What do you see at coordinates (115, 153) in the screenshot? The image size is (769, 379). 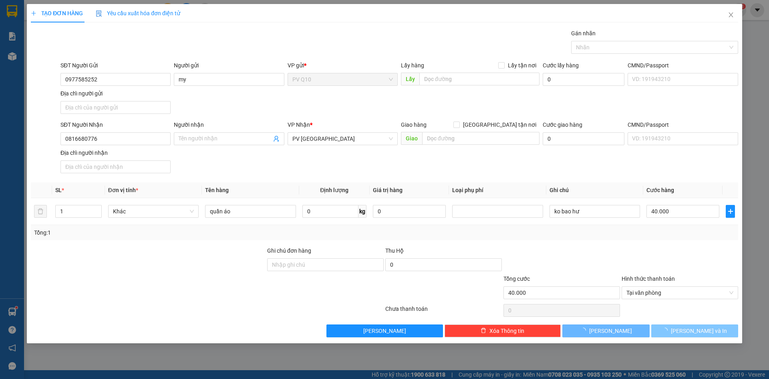 I see `div: Địa chỉ người nhận` at bounding box center [115, 153].